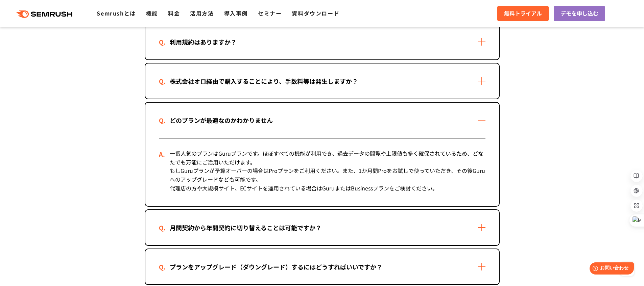 This screenshot has height=286, width=644. Describe the element at coordinates (270, 13) in the screenshot. I see `a: セミナー` at that location.